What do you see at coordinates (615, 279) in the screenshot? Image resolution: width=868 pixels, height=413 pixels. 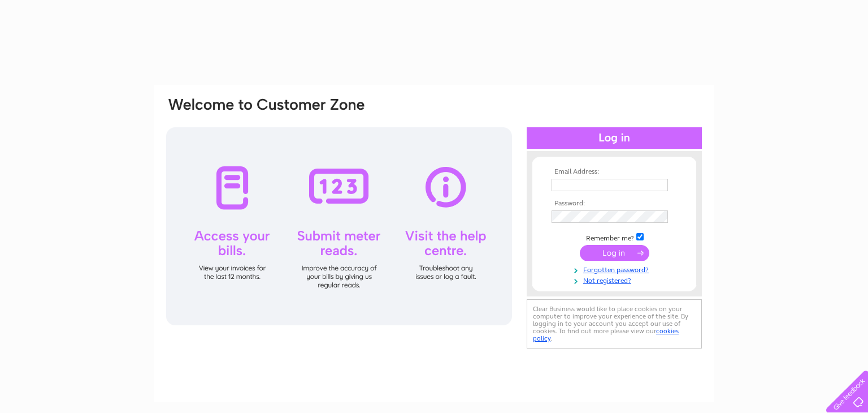 I see `a: Not registered?` at bounding box center [615, 279].